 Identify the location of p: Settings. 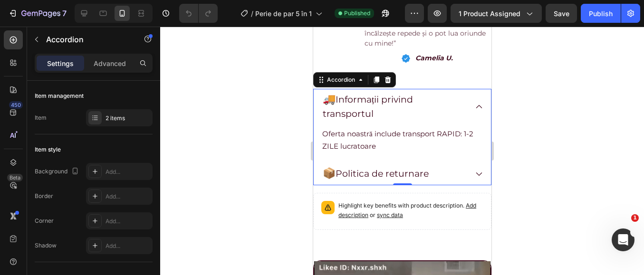
(61, 63).